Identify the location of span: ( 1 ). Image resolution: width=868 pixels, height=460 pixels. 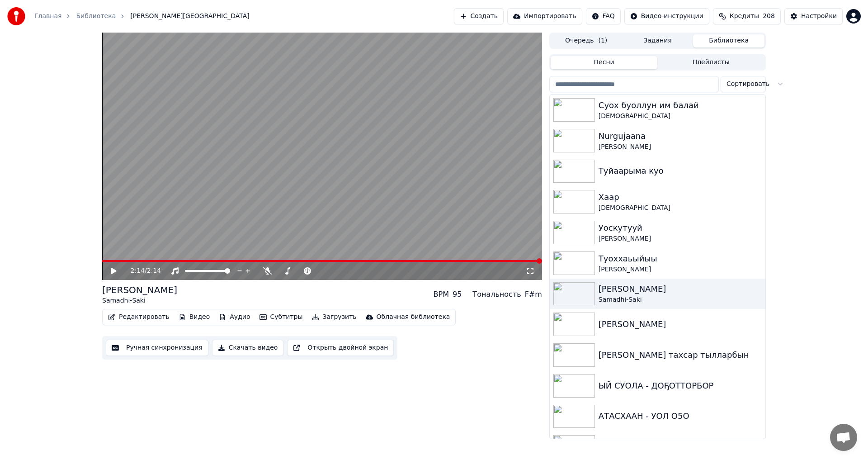
(603, 41).